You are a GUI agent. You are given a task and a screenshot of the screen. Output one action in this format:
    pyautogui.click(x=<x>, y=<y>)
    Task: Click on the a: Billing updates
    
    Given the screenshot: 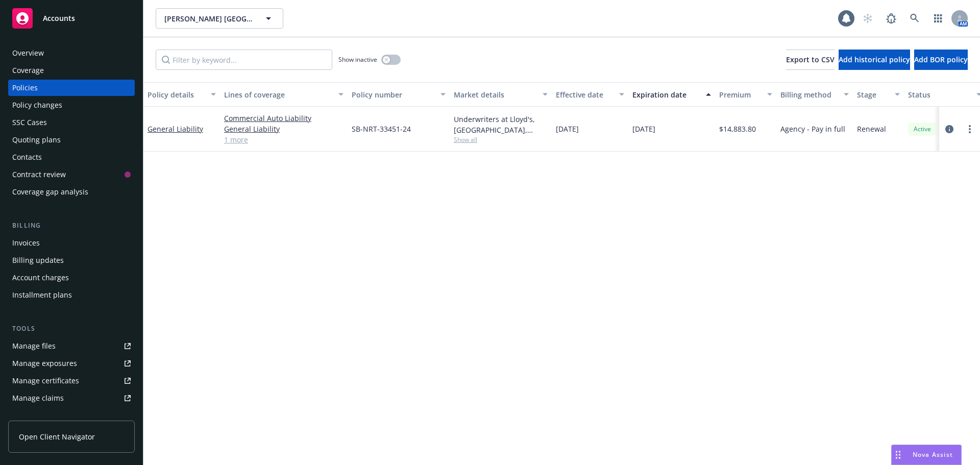 What is the action you would take?
    pyautogui.click(x=71, y=260)
    